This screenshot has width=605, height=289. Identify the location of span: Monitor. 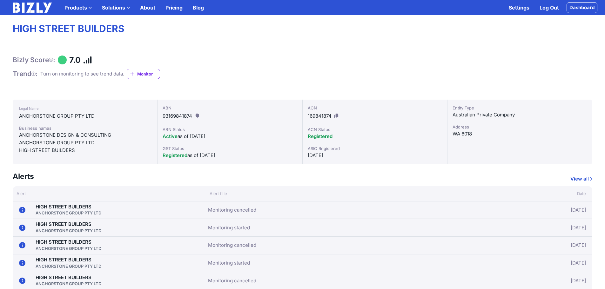
(148, 74).